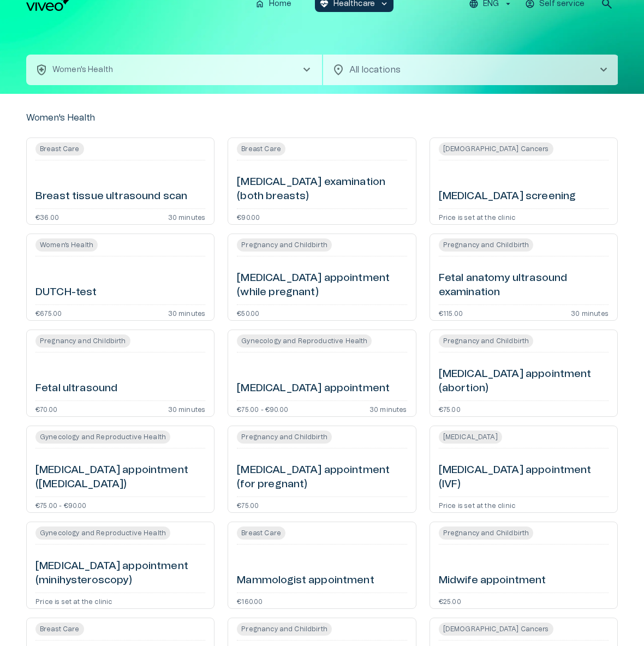  Describe the element at coordinates (67, 245) in the screenshot. I see `span: Women's Health` at that location.